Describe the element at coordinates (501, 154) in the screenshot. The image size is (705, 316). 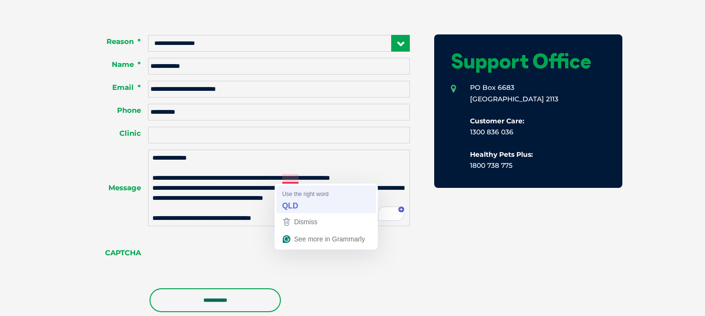
I see `b: Healthy Pets Plus:` at that location.